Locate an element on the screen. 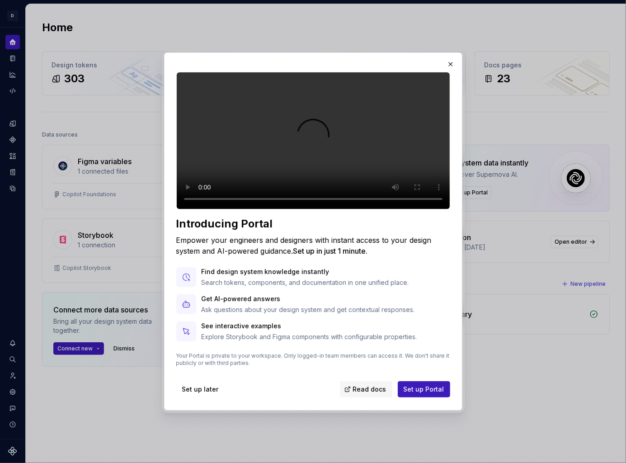 The height and width of the screenshot is (463, 626). p: Your Portal is private to your workspace. Only logged-in team members can access it. We don't sha... is located at coordinates (313, 359).